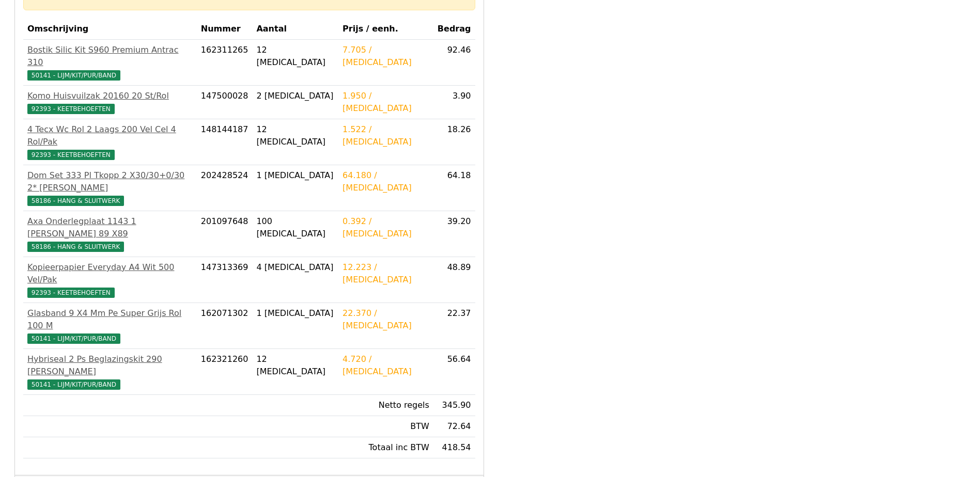  I want to click on td: 147500028, so click(224, 102).